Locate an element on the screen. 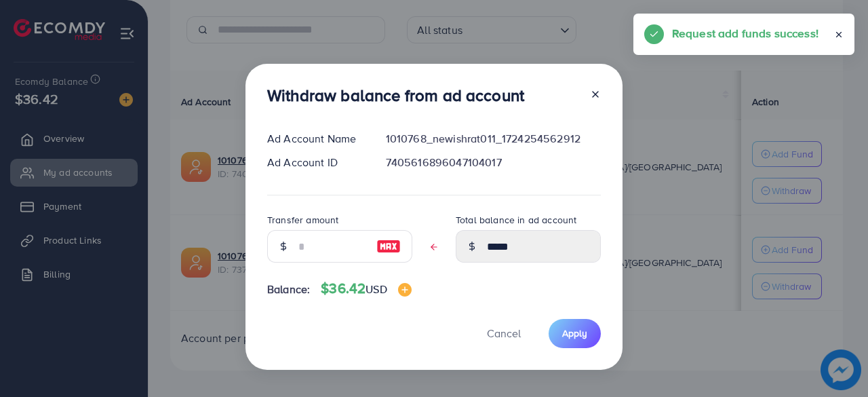 The height and width of the screenshot is (397, 868). h5: Request add funds success! is located at coordinates (745, 33).